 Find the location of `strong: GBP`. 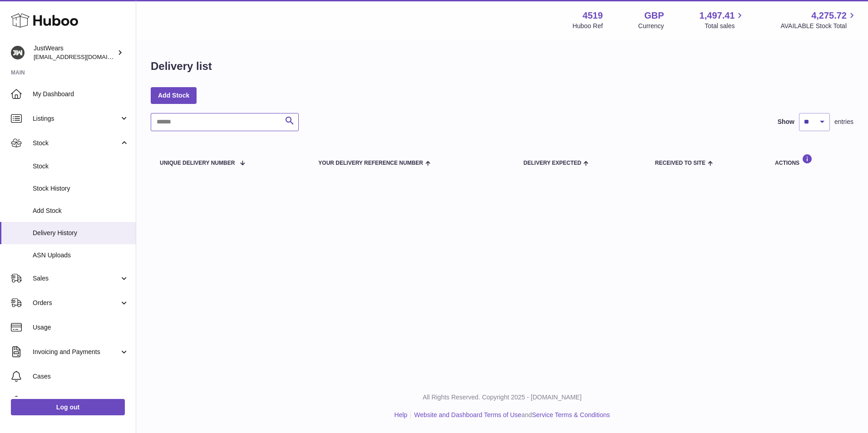

strong: GBP is located at coordinates (654, 16).